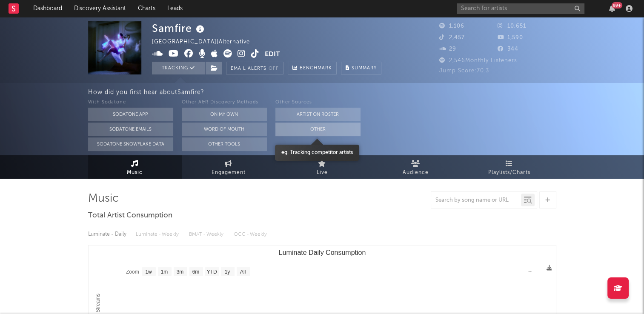  I want to click on text: 1w, so click(149, 272).